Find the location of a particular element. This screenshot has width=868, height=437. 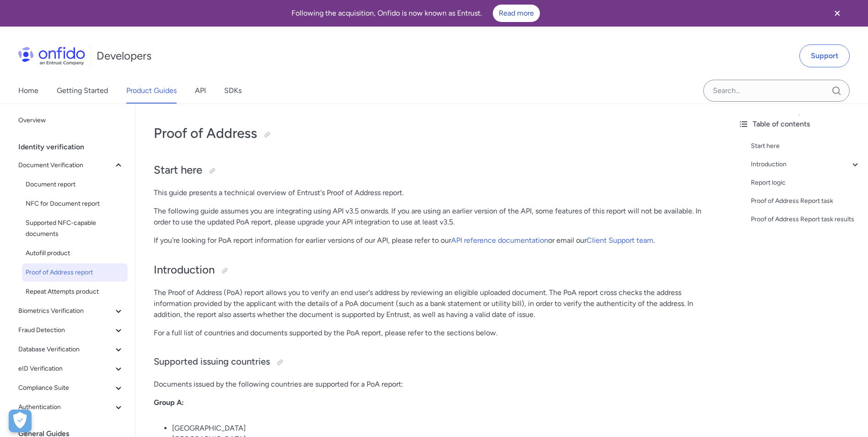

a: Autofill product is located at coordinates (74, 253).